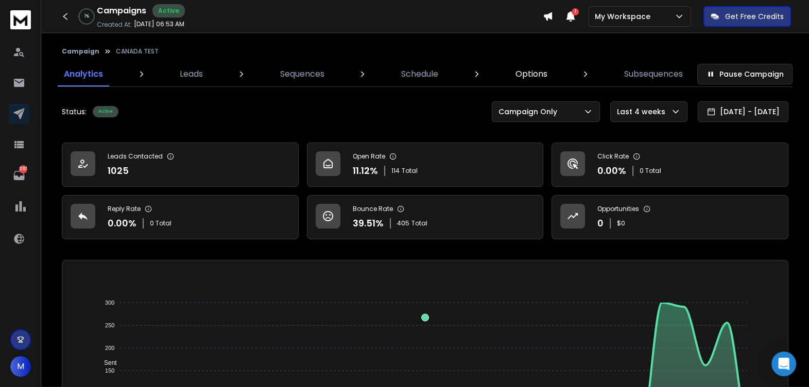 Image resolution: width=809 pixels, height=387 pixels. What do you see at coordinates (191, 74) in the screenshot?
I see `p: Leads` at bounding box center [191, 74].